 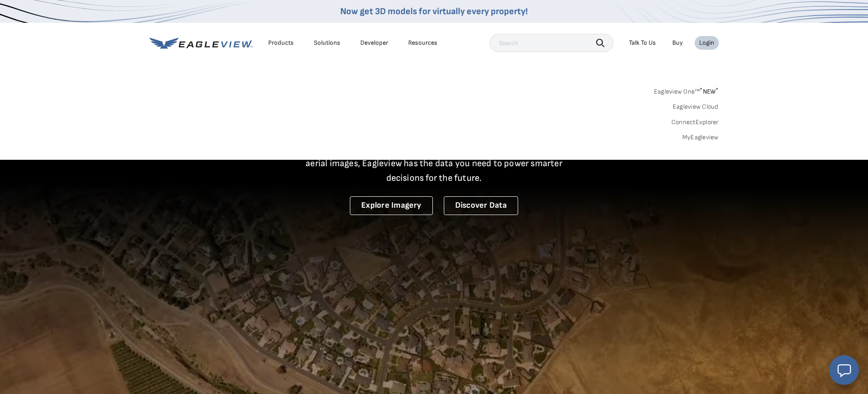 What do you see at coordinates (707, 43) in the screenshot?
I see `div: Login` at bounding box center [707, 43].